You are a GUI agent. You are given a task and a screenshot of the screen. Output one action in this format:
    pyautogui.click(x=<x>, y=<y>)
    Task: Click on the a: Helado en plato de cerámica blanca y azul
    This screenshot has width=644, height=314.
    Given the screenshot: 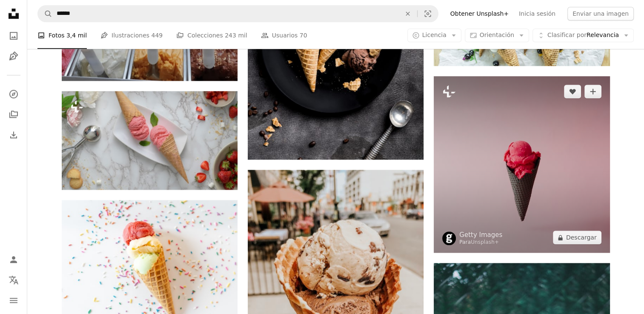 What is the action you would take?
    pyautogui.click(x=149, y=267)
    